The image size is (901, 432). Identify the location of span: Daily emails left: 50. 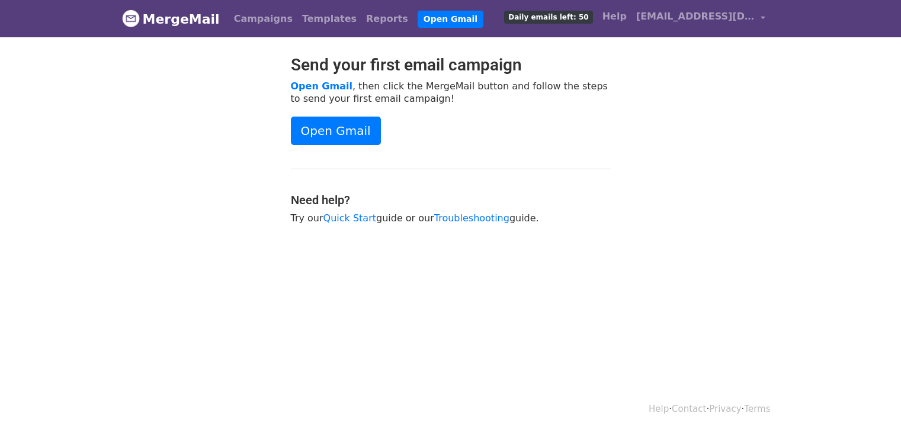
(548, 17).